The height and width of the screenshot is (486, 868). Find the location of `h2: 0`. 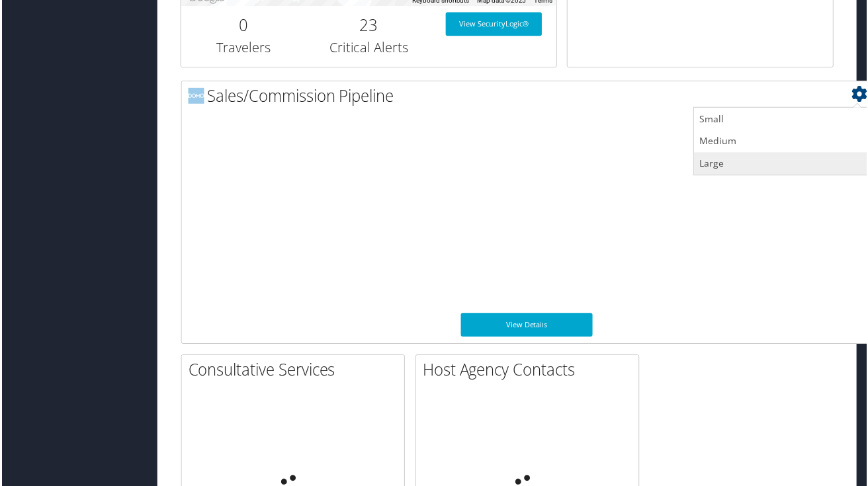

h2: 0 is located at coordinates (243, 25).